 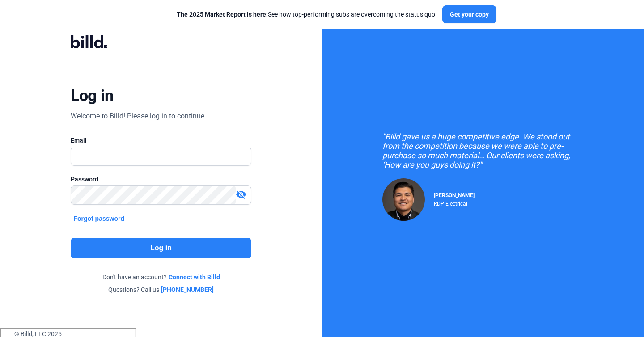 I want to click on button: Forgot password, so click(x=99, y=219).